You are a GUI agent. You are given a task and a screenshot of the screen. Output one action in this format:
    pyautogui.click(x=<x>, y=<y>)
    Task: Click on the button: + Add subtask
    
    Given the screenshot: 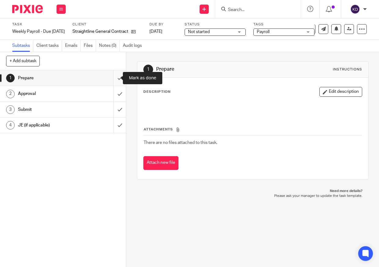 What is the action you would take?
    pyautogui.click(x=23, y=61)
    